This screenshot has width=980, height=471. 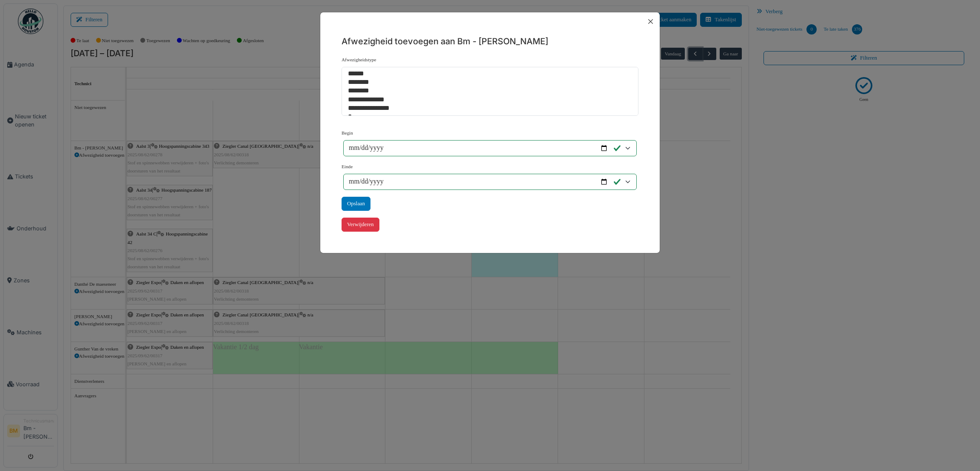 What do you see at coordinates (356, 203) in the screenshot?
I see `div: Opslaan` at bounding box center [356, 203].